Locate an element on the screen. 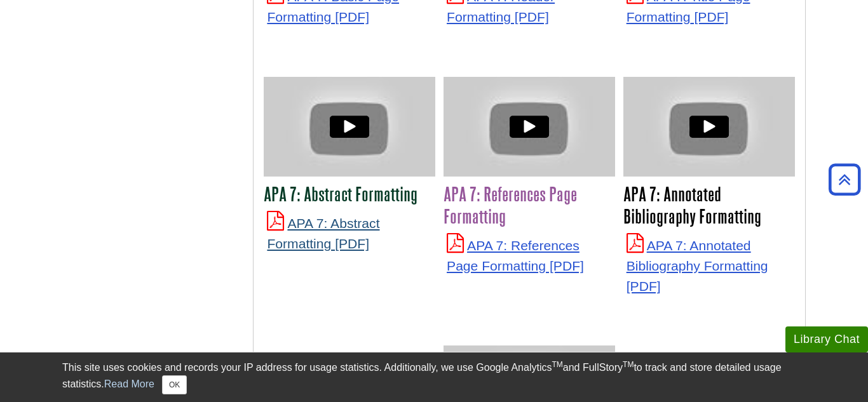 The image size is (868, 402). h3: APA 7: References Page Formatting is located at coordinates (530, 205).